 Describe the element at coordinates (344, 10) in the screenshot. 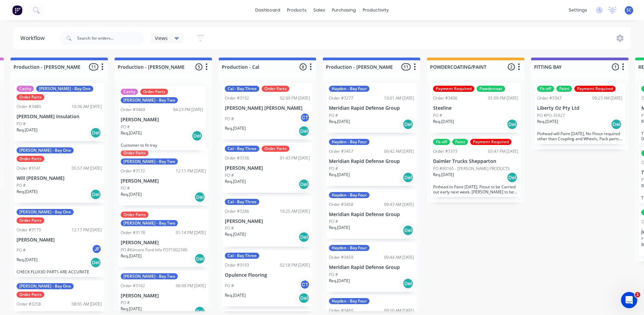

I see `div: purchasing` at that location.